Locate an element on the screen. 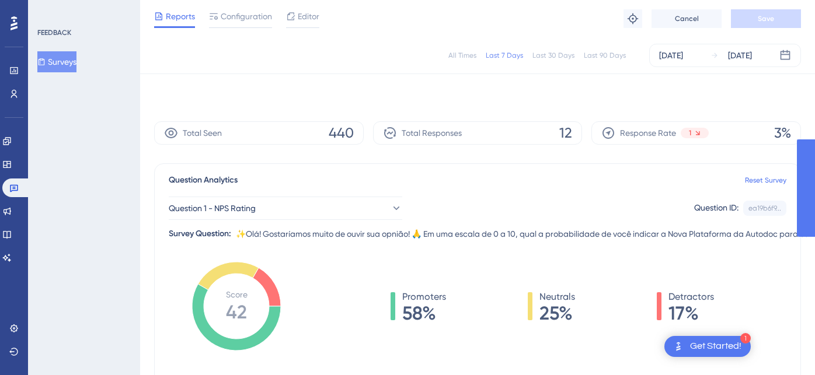  span: Editor is located at coordinates (308, 16).